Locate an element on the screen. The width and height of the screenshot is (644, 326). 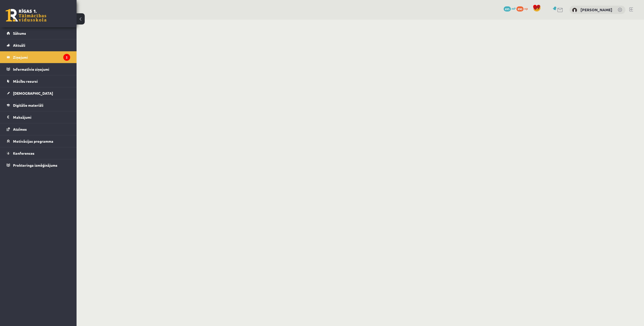
span: Mācību resursi is located at coordinates (25, 81).